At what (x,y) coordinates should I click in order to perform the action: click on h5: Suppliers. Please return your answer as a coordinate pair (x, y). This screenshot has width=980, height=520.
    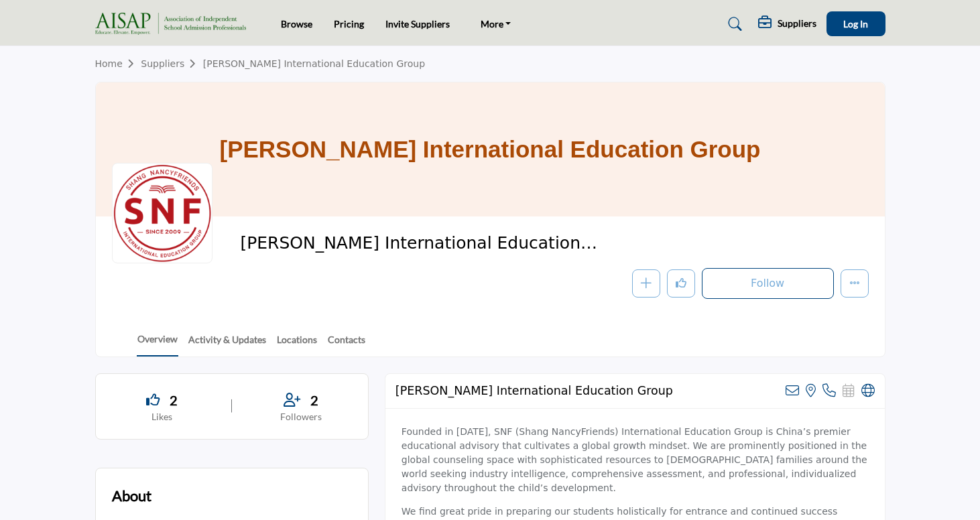
    Looking at the image, I should click on (797, 23).